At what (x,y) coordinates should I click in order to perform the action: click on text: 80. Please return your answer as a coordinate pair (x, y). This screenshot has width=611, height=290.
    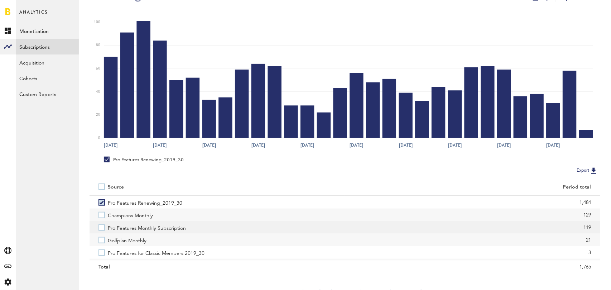
    Looking at the image, I should click on (98, 45).